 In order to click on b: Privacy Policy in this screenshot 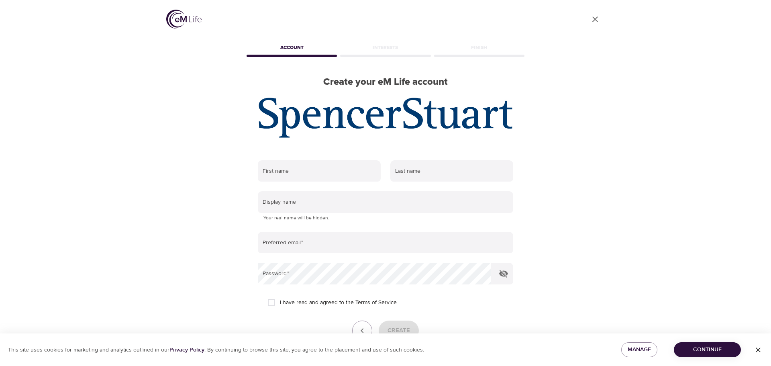, I will do `click(187, 350)`.